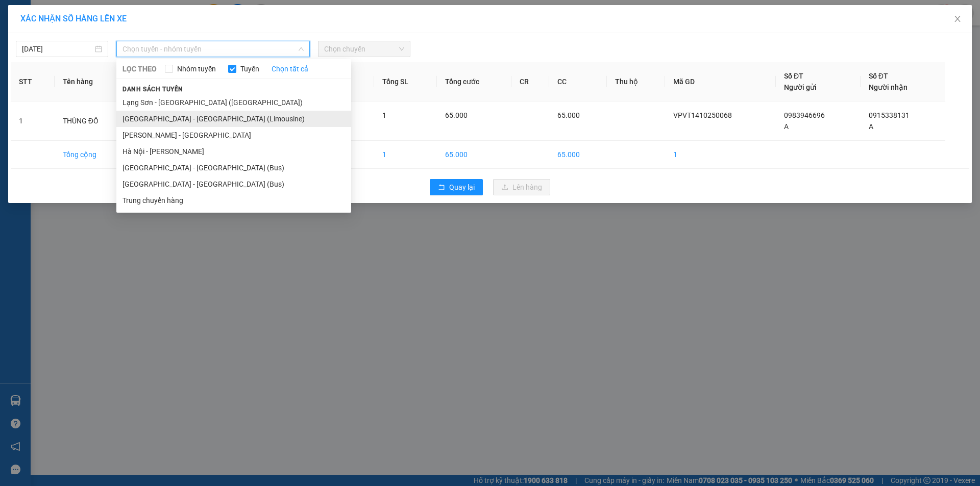  I want to click on a: Chọn tất cả, so click(290, 69).